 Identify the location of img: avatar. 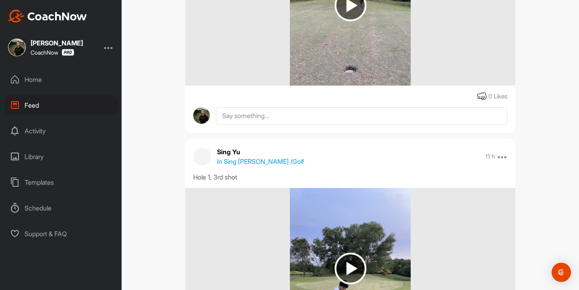
(201, 115).